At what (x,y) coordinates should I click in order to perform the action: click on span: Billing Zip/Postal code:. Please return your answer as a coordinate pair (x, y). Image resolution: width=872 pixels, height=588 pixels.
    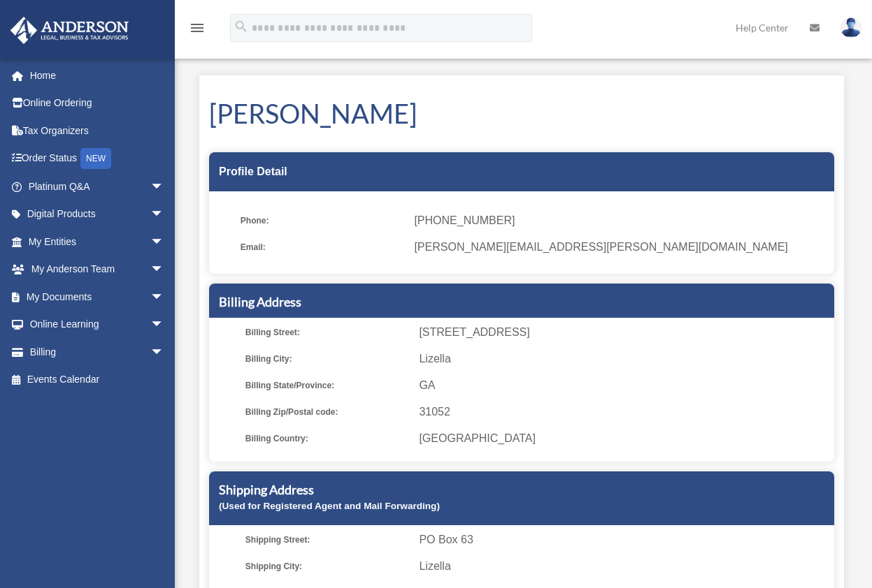
    Looking at the image, I should click on (327, 412).